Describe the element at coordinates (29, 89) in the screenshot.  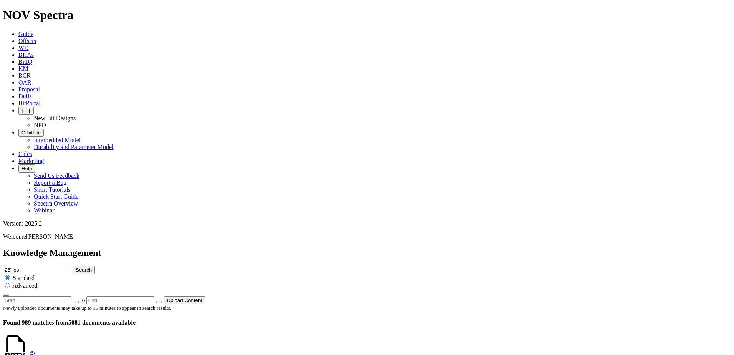
I see `span: Proposal` at that location.